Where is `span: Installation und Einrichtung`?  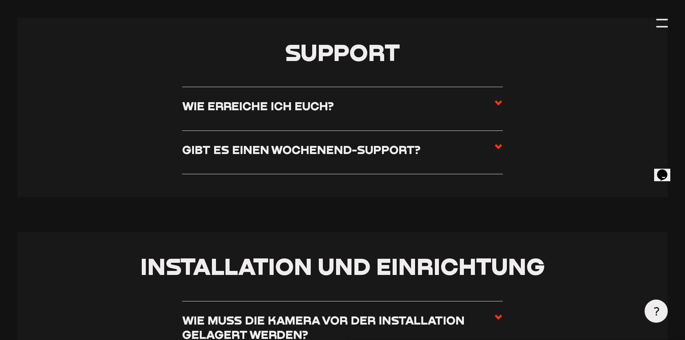 span: Installation und Einrichtung is located at coordinates (342, 266).